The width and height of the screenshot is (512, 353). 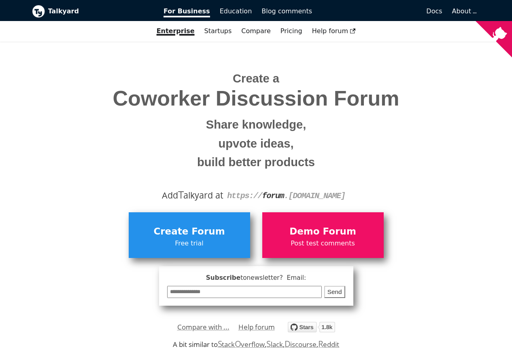 I want to click on a: Reddit, so click(x=328, y=344).